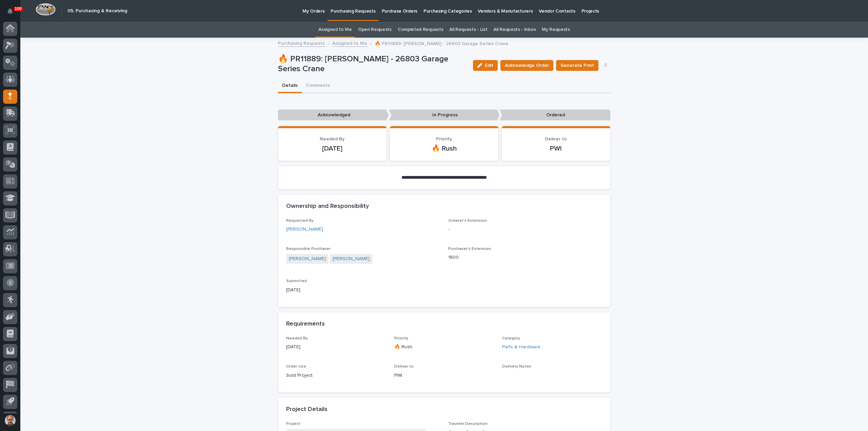 This screenshot has height=431, width=868. I want to click on span: Orderer's Extension, so click(467, 221).